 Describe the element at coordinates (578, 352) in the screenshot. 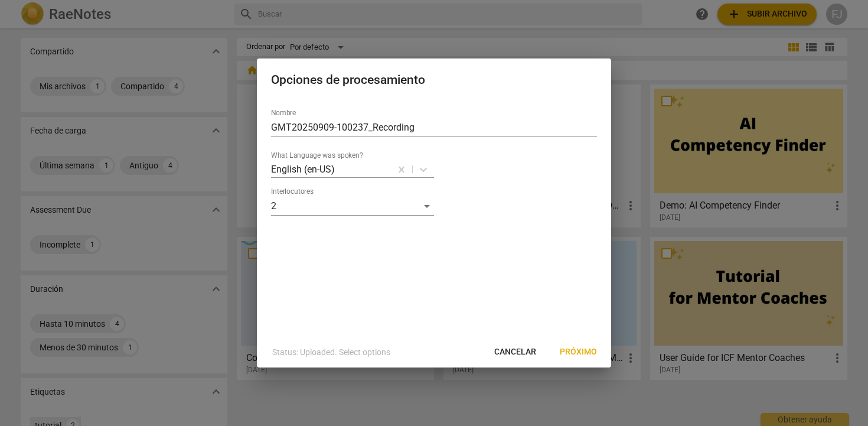

I see `span: Próximo` at that location.